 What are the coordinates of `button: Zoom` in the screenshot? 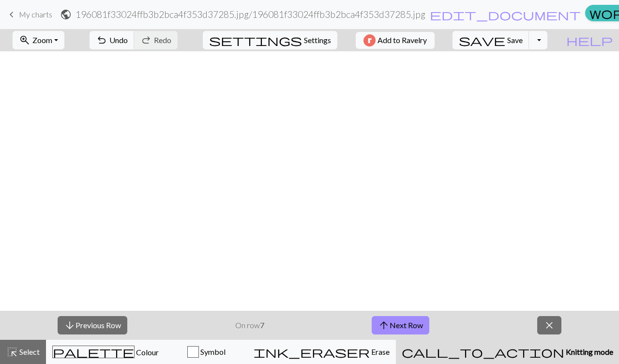 It's located at (38, 40).